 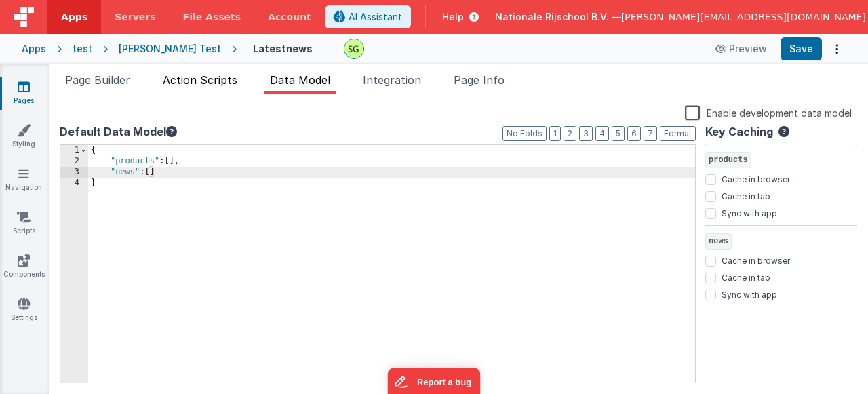 I want to click on span: Page Builder, so click(x=98, y=80).